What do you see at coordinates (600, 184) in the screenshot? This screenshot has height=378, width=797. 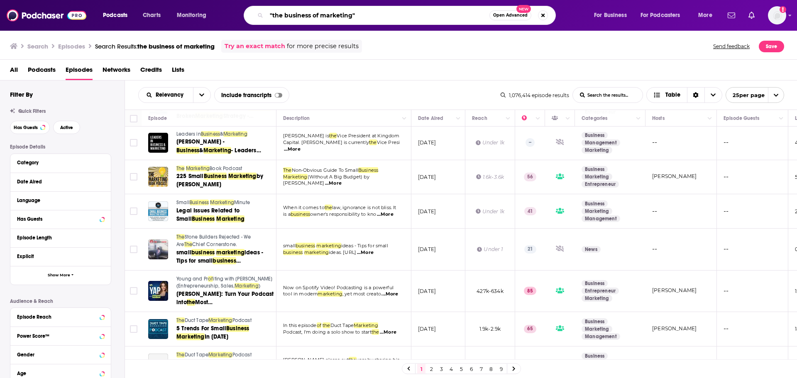 I see `a: Entrepreneur` at bounding box center [600, 184].